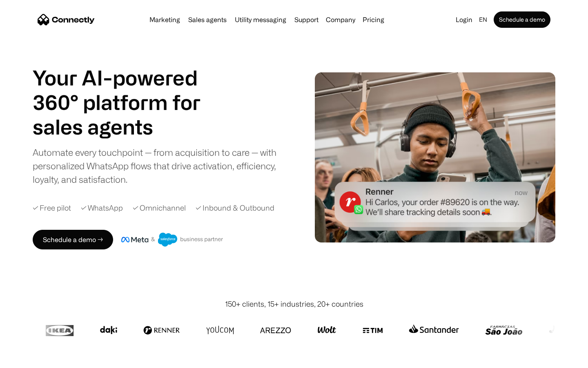 The height and width of the screenshot is (368, 588). What do you see at coordinates (102, 208) in the screenshot?
I see `div: ✓ WhatsApp` at bounding box center [102, 208].